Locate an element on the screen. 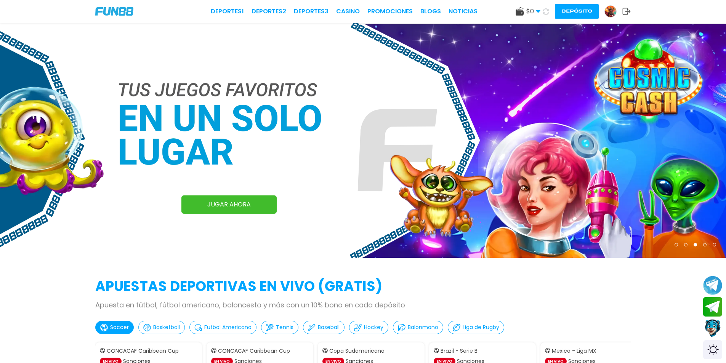  a: CASINO is located at coordinates (348, 11).